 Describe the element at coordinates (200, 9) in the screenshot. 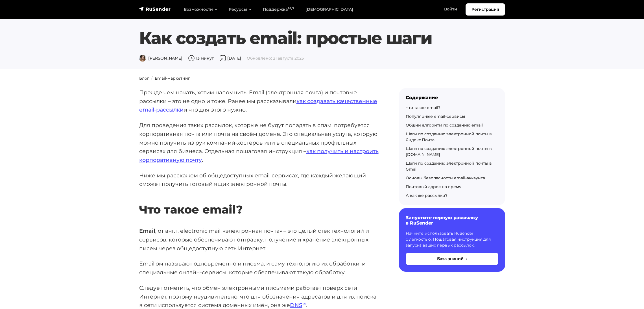

I see `a: Возможности` at that location.